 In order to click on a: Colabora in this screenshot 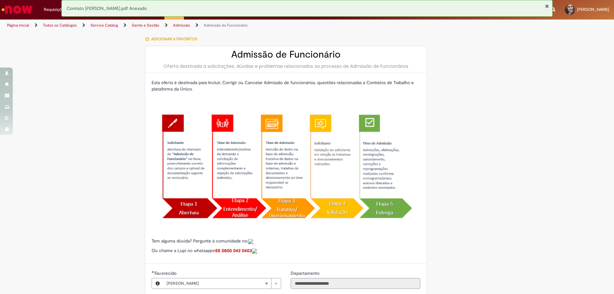, I will do `click(251, 241)`.